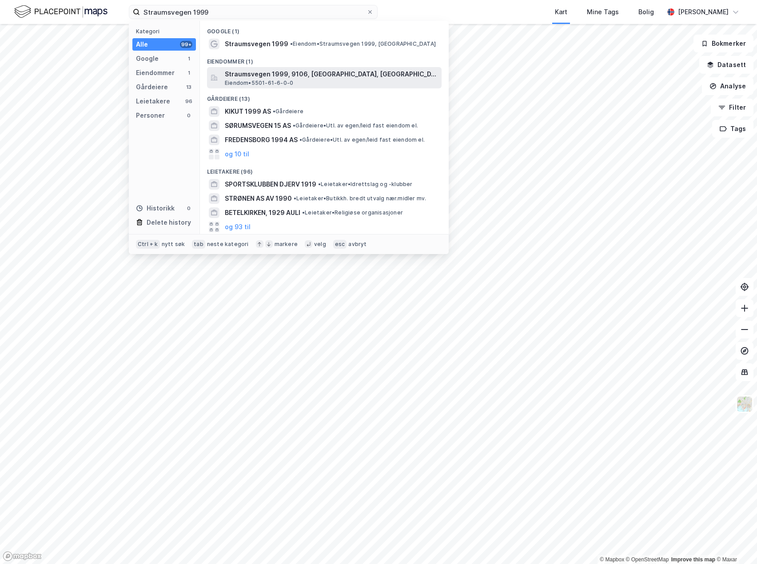 This screenshot has width=757, height=564. What do you see at coordinates (189, 101) in the screenshot?
I see `div: 96` at bounding box center [189, 101].